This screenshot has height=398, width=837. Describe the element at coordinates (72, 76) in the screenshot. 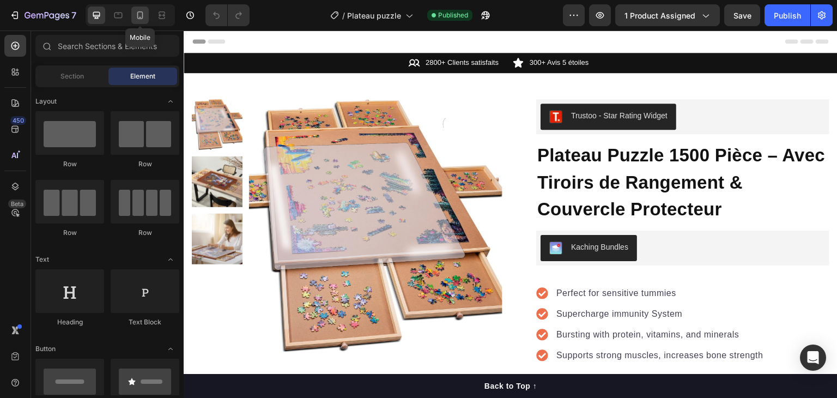

I see `span: Section` at that location.